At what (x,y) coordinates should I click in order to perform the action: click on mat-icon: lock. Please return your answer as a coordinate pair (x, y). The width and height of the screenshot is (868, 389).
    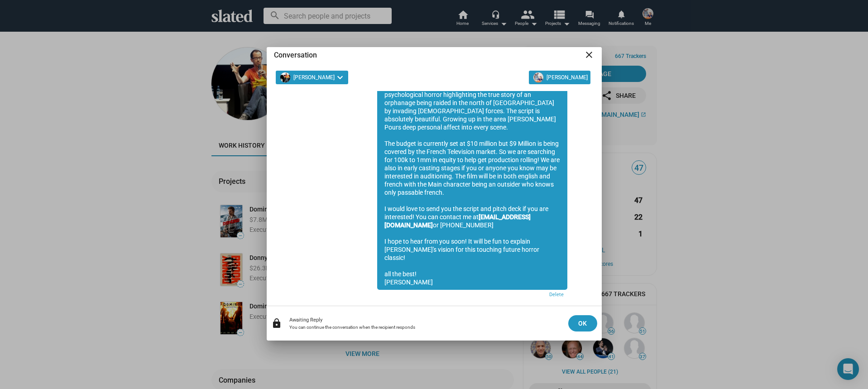
    Looking at the image, I should click on (277, 323).